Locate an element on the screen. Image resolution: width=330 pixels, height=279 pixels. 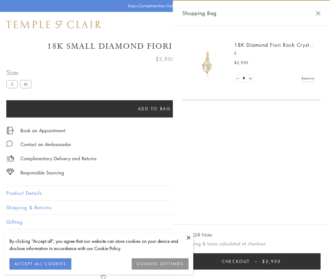
span: Checkout is located at coordinates (236, 262).